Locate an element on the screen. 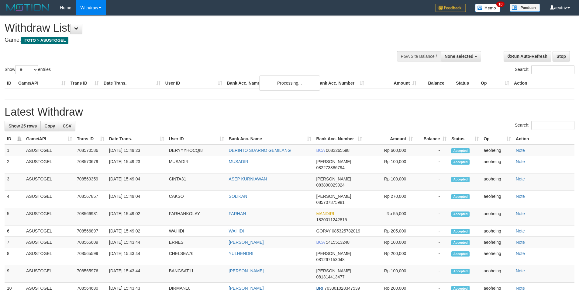 The image size is (579, 290). td: WAHIDI is located at coordinates (196, 231).